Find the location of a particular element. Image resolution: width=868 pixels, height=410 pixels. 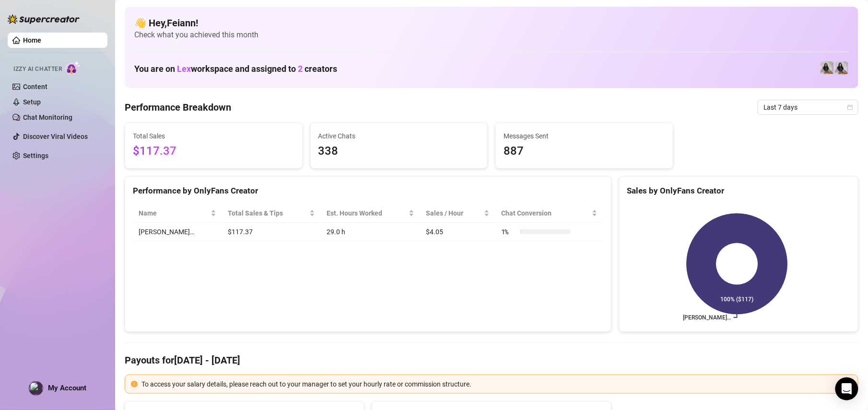

th: Name is located at coordinates (178, 213).